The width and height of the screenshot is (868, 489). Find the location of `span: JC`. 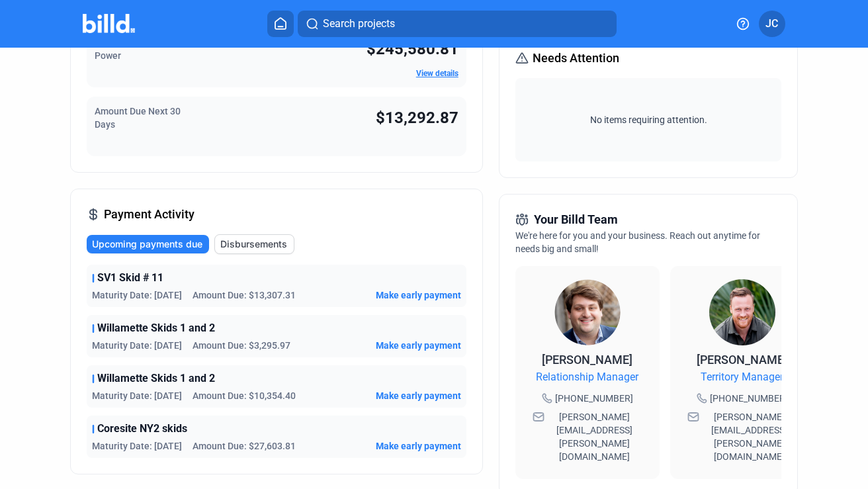

span: JC is located at coordinates (771, 23).